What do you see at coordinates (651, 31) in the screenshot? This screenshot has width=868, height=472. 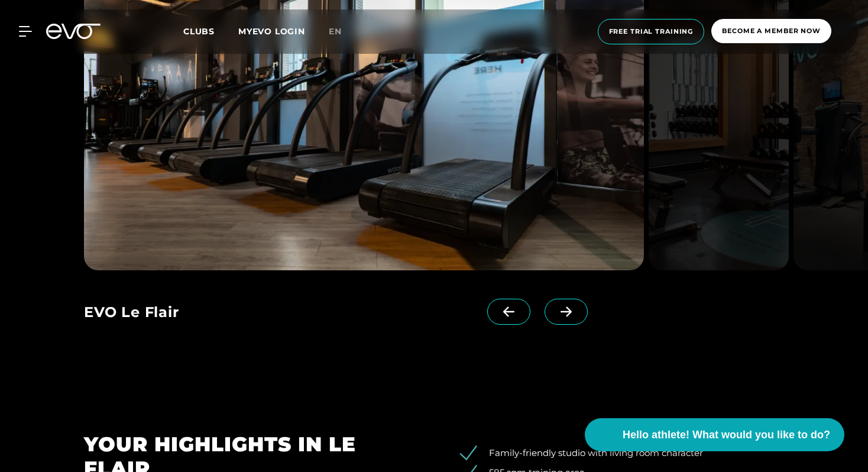 I see `a: Free trial training` at bounding box center [651, 31].